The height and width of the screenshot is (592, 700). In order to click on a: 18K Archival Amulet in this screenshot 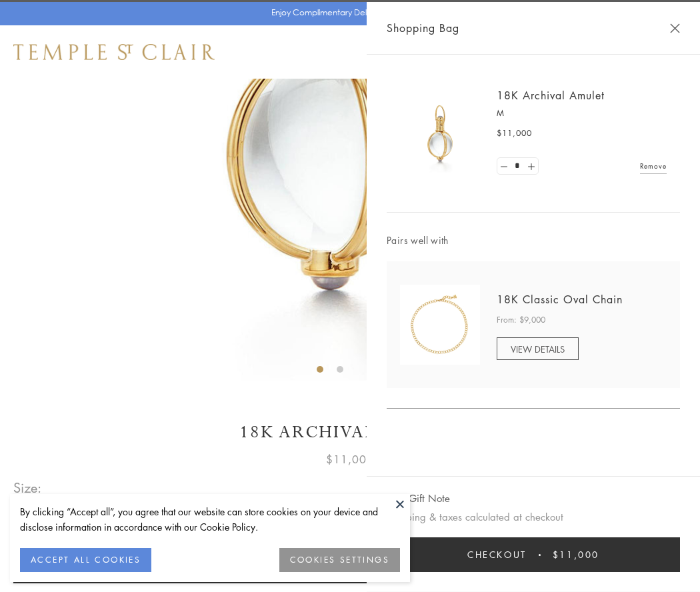, I will do `click(551, 96)`.